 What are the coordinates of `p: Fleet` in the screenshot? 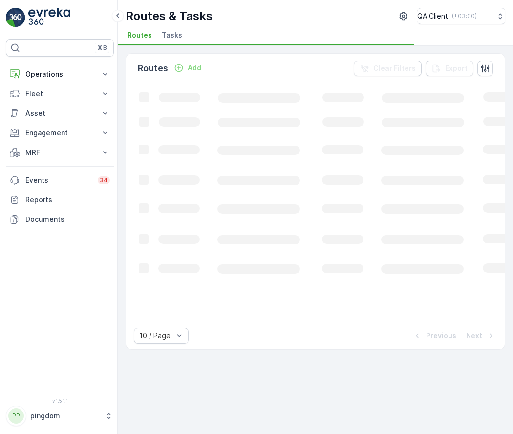 It's located at (60, 94).